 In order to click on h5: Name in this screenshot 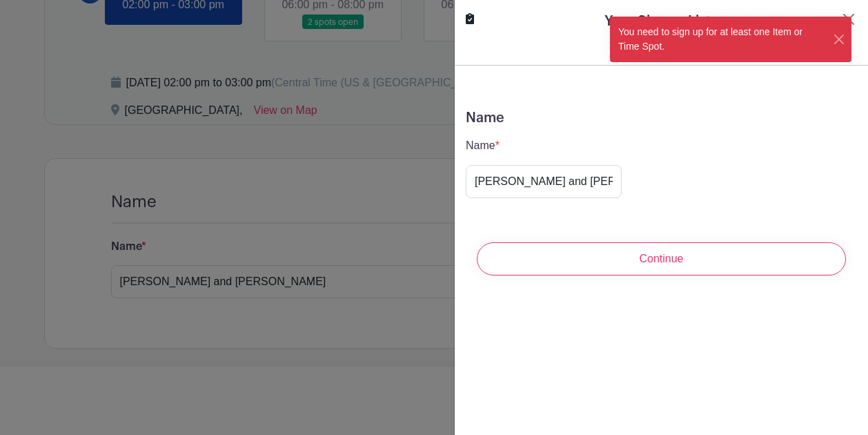, I will do `click(661, 118)`.